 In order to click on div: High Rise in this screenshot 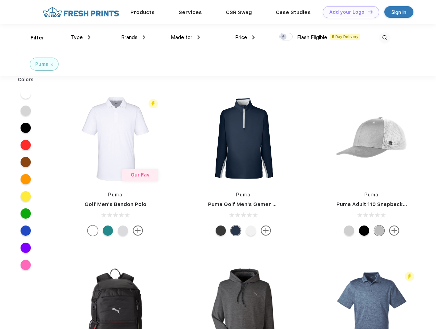, I will do `click(123, 230)`.